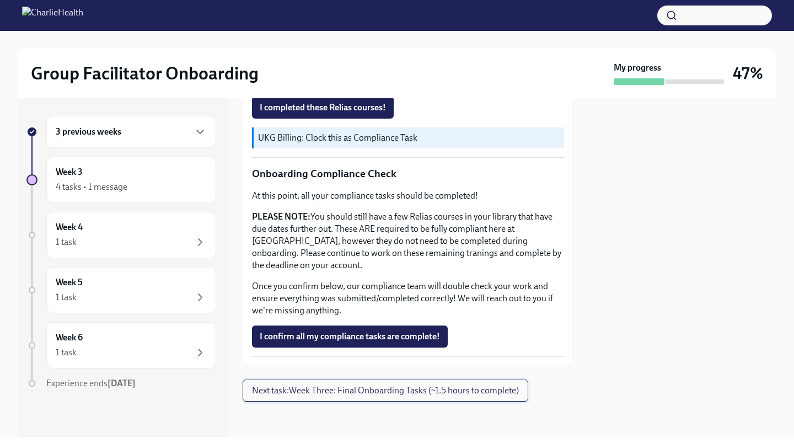 Image resolution: width=794 pixels, height=448 pixels. What do you see at coordinates (88, 132) in the screenshot?
I see `h6: 3 previous weeks` at bounding box center [88, 132].